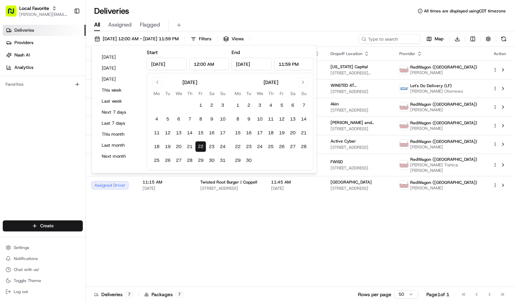  What do you see at coordinates (390, 39) in the screenshot?
I see `input: Type to search` at bounding box center [390, 39].